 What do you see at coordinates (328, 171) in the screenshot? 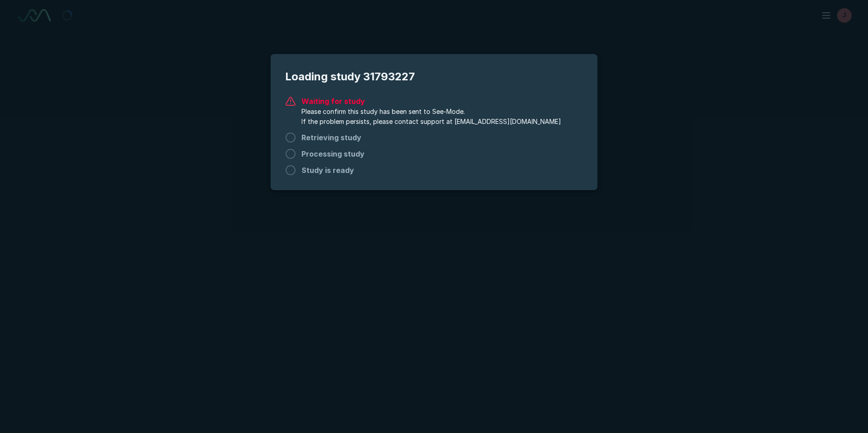
I see `span: Study is ready` at bounding box center [328, 171].